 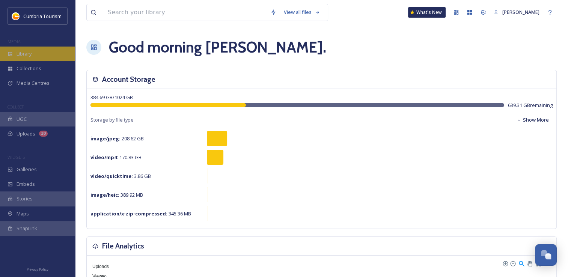 What do you see at coordinates (43, 134) in the screenshot?
I see `div: 10` at bounding box center [43, 134].